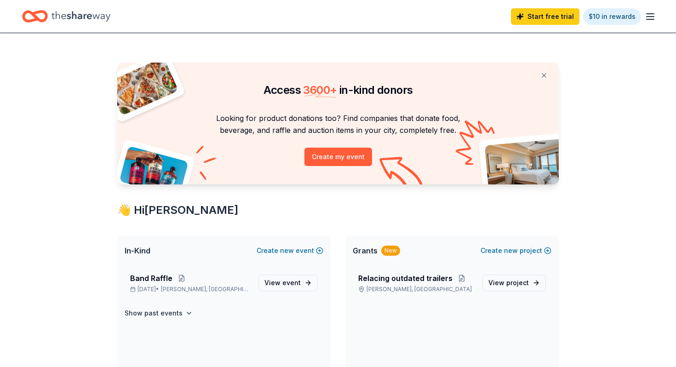 This screenshot has width=676, height=367. Describe the element at coordinates (154, 313) in the screenshot. I see `h4: Show past events` at that location.